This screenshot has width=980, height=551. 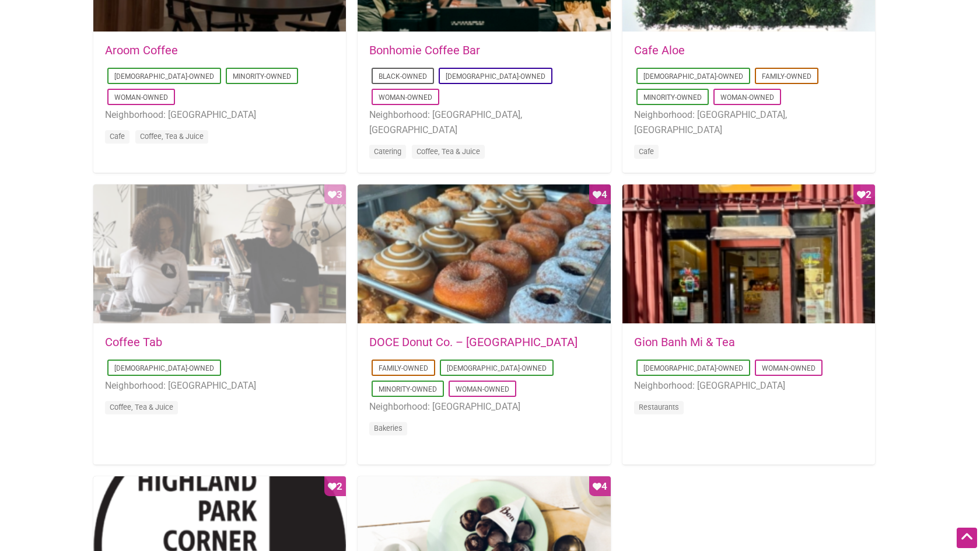 What do you see at coordinates (388, 428) in the screenshot?
I see `a: Bakeries` at bounding box center [388, 428].